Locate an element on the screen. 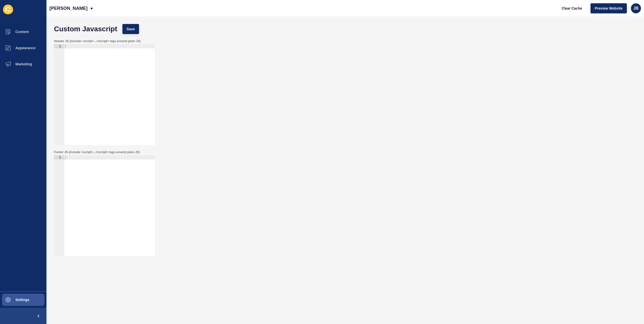 This screenshot has height=324, width=644. button: Clear Cache is located at coordinates (572, 8).